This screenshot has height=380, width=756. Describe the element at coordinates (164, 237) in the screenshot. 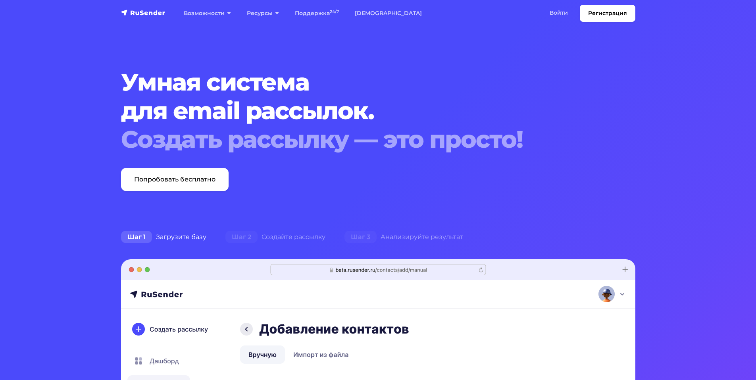

I see `div: Загрузите базу` at that location.